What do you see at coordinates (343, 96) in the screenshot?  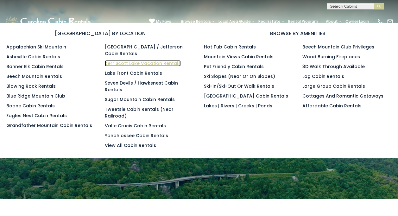 I see `a: Cottages and Romantic Getaways` at bounding box center [343, 96].